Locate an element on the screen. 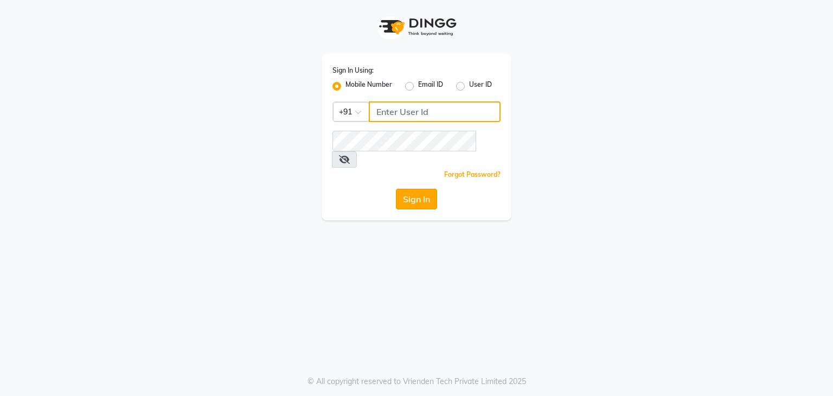  a: Forgot Password? is located at coordinates (472, 174).